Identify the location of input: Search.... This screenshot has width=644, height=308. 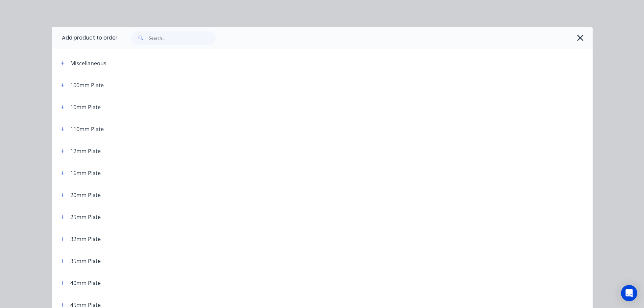
(182, 38).